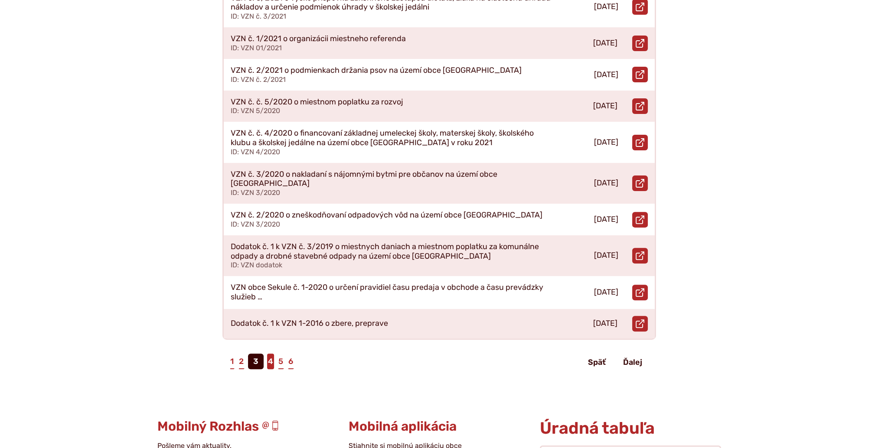 The width and height of the screenshot is (878, 448). I want to click on p: VZN obce Sekule č. 1-2020 o určení pravidiel času predaja v obchode a času prevádzky služieb …, so click(392, 292).